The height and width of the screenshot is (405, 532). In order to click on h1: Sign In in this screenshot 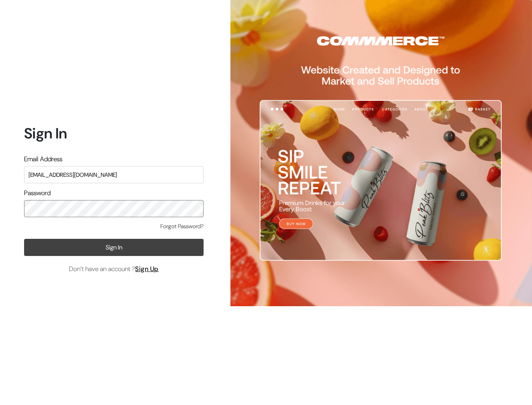, I will do `click(114, 133)`.